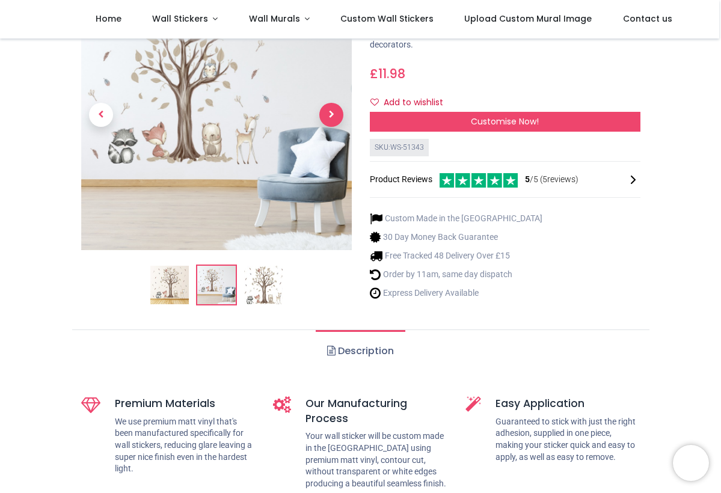 The image size is (721, 493). I want to click on a: Next, so click(331, 114).